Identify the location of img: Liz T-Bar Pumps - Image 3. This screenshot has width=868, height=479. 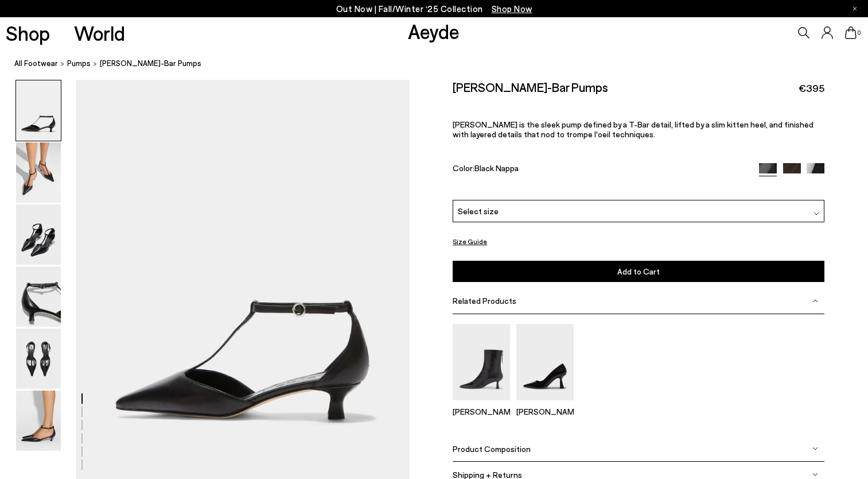
(39, 234).